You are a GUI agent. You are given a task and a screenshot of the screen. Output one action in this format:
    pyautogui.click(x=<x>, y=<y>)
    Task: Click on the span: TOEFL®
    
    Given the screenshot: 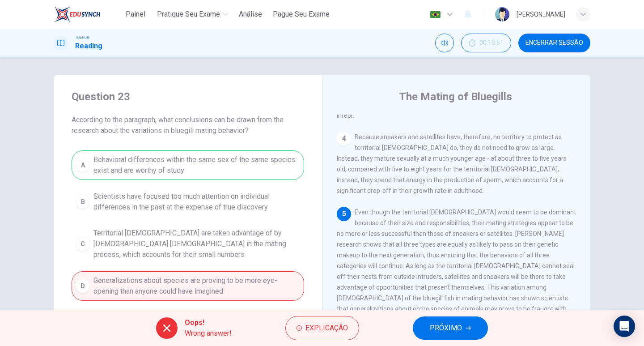 What is the action you would take?
    pyautogui.click(x=82, y=38)
    